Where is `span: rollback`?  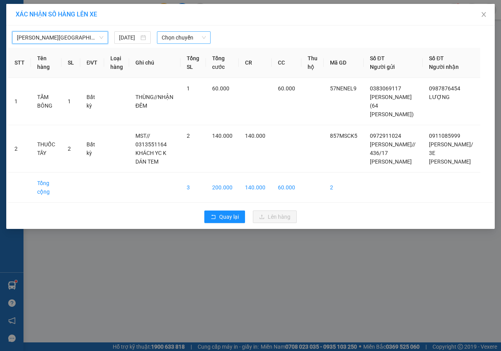 span: rollback is located at coordinates (213, 217).